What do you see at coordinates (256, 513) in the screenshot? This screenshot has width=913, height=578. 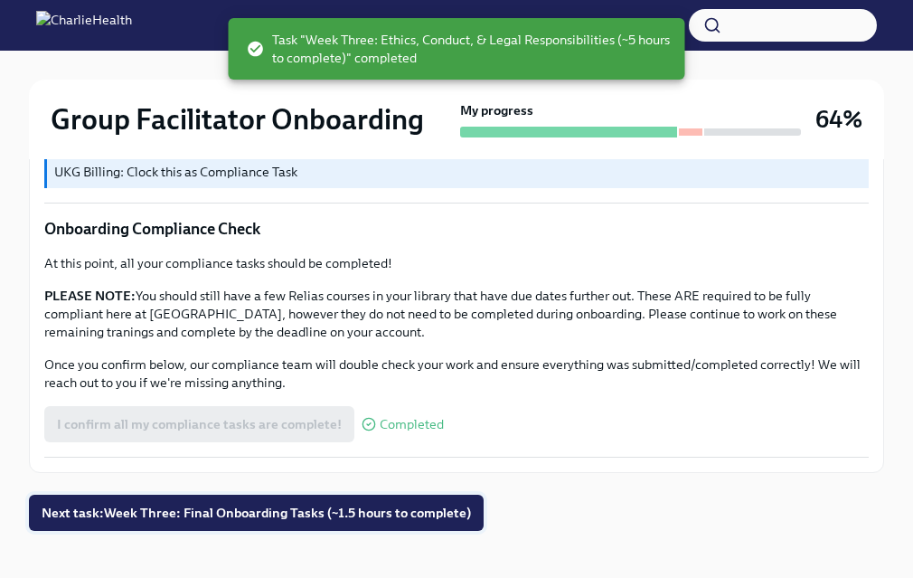 I see `button: Next task:Week Three: Final Onboarding Tasks (~1.5 hours to complete)` at bounding box center [256, 513].